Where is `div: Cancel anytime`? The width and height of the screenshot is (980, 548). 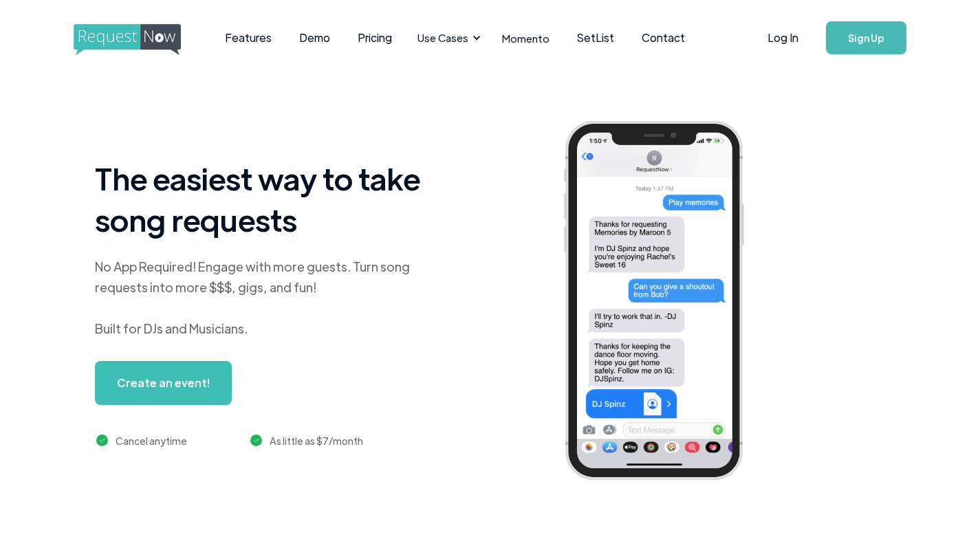
div: Cancel anytime is located at coordinates (151, 441).